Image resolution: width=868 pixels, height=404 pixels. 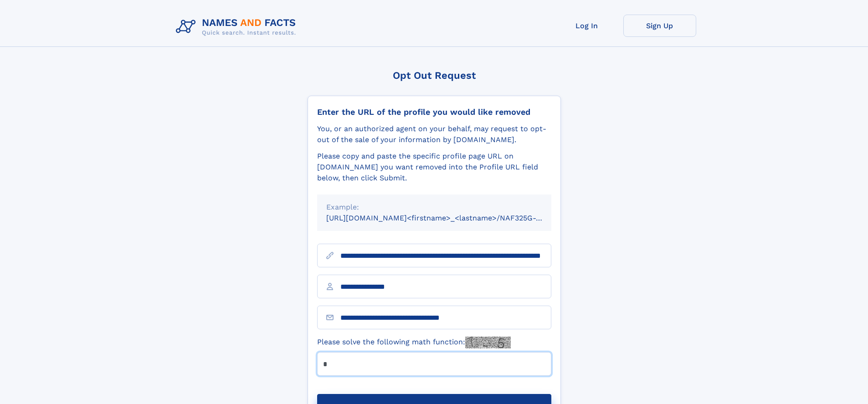 I want to click on div: You, or an authorized agent on your behalf, may request to opt-out of the sale of your informatio..., so click(x=434, y=134).